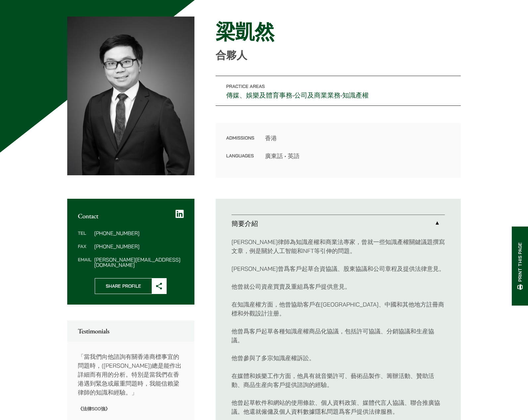 The width and height of the screenshot is (528, 420). I want to click on p: 他曾起草軟件和網站的使用條款、個人資料政策、媒體代言人協議、聯合推廣協議。他還就僱傭及個人資料數據隱私問題爲客戶提供法律服務。, so click(338, 407).